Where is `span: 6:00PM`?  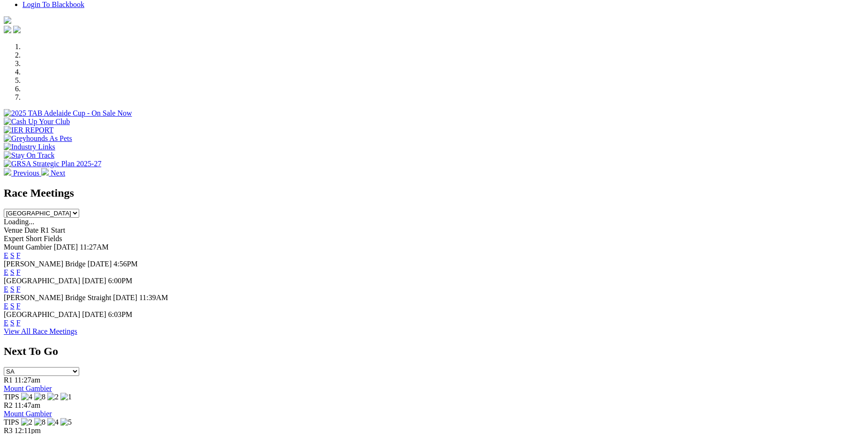
span: 6:00PM is located at coordinates (120, 280).